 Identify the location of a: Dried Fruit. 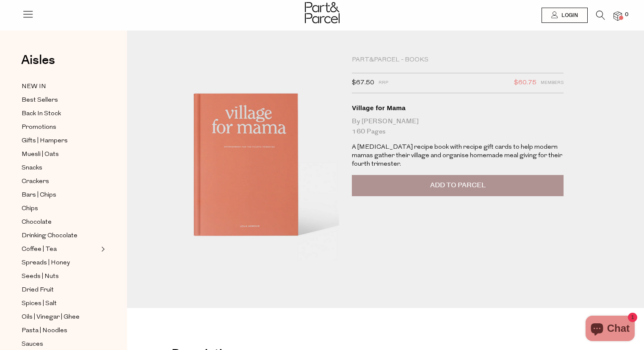
(60, 290).